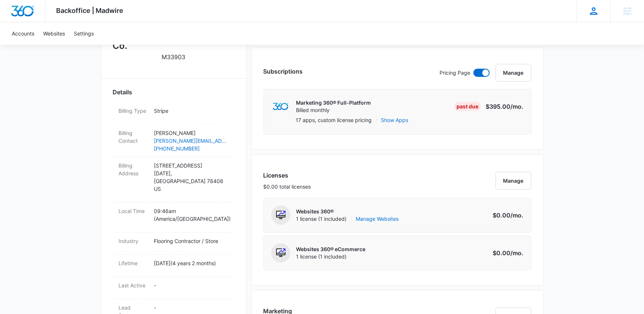 The image size is (644, 314). I want to click on dt: Industry, so click(133, 241).